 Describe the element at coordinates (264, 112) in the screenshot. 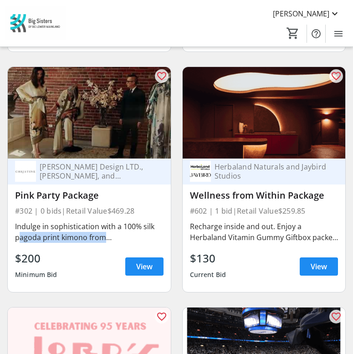

I see `img: Wellness from Within Package` at that location.